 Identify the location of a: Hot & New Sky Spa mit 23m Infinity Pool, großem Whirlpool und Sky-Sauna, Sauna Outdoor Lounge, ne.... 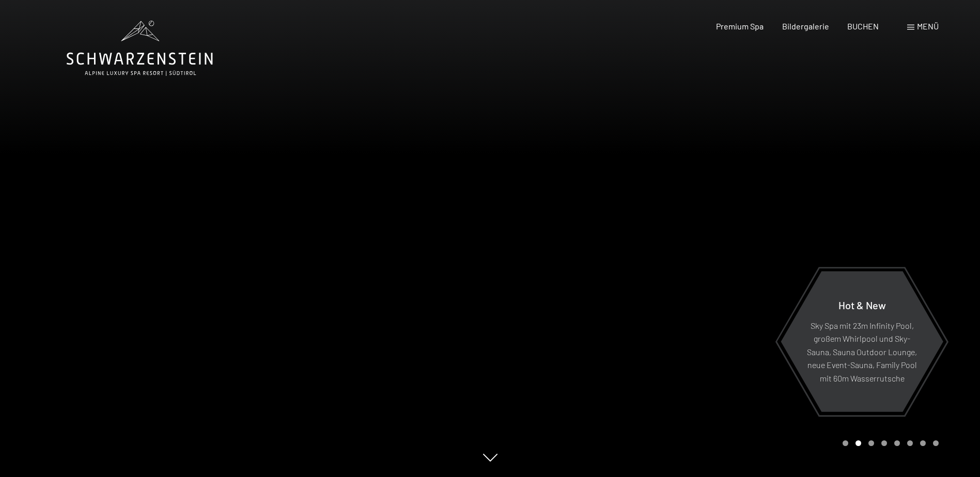
(862, 342).